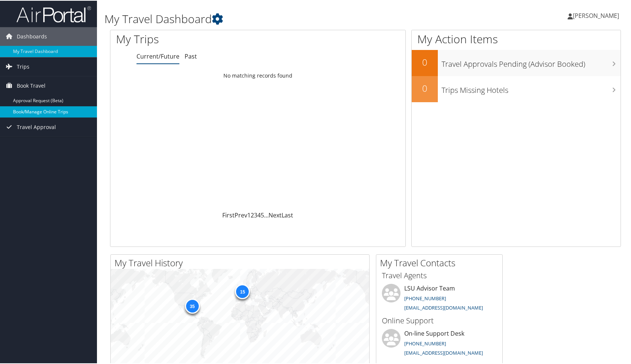 This screenshot has height=364, width=631. Describe the element at coordinates (516, 39) in the screenshot. I see `h1: My Action Items` at that location.